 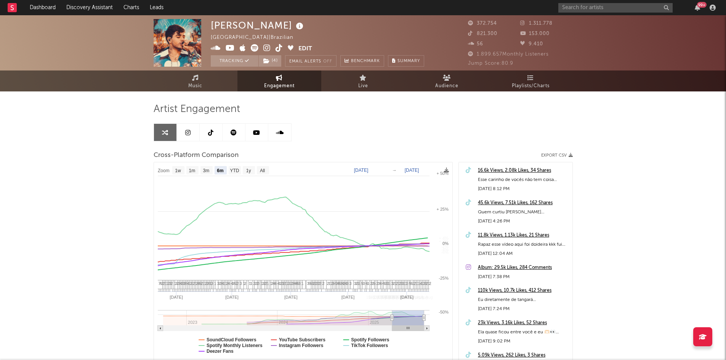 What do you see at coordinates (444, 278) in the screenshot?
I see `text: -25%` at bounding box center [444, 278].